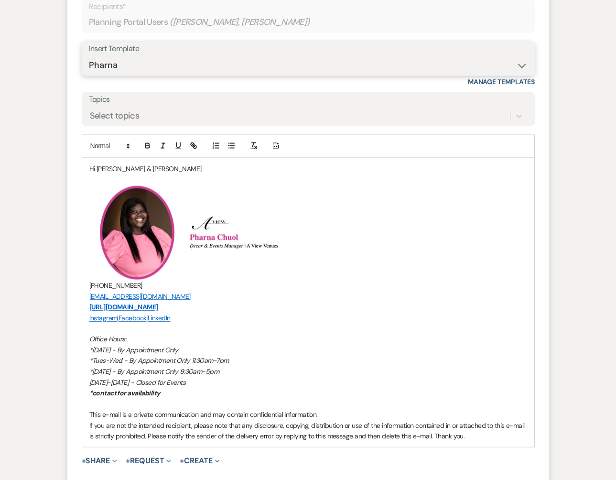 This screenshot has height=480, width=616. Describe the element at coordinates (99, 460) in the screenshot. I see `button: Share` at that location.